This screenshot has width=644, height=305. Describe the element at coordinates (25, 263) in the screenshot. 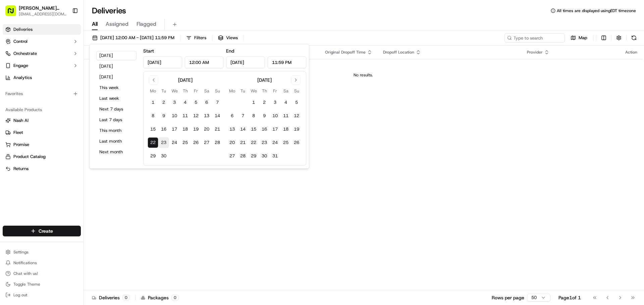

I see `span: Notifications` at that location.